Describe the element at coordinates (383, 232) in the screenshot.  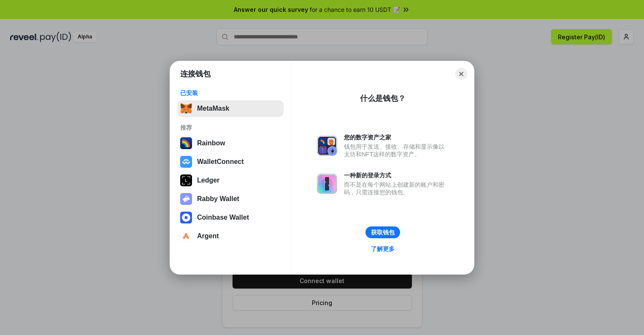
I see `div: 获取钱包` at that location.